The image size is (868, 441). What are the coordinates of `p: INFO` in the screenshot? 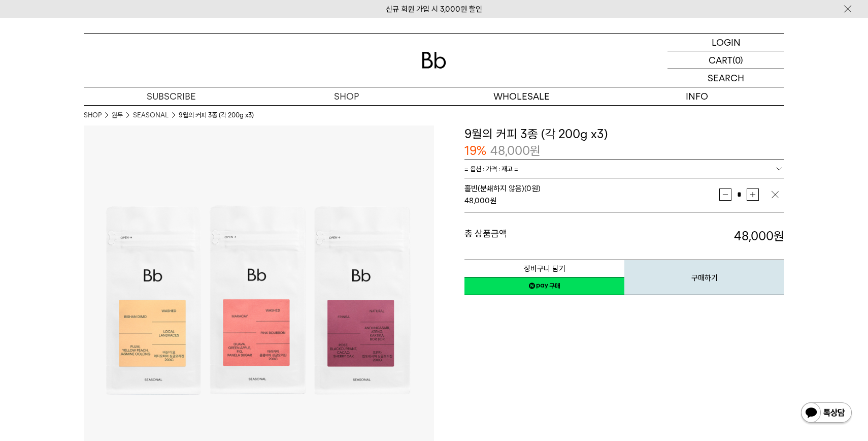 It's located at (696, 96).